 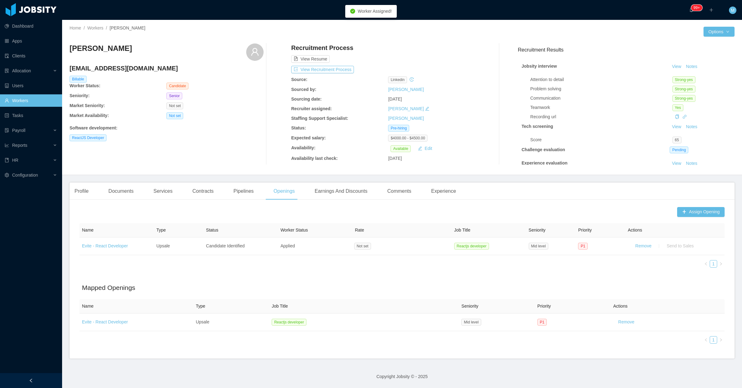 I want to click on span: HR, so click(x=15, y=160).